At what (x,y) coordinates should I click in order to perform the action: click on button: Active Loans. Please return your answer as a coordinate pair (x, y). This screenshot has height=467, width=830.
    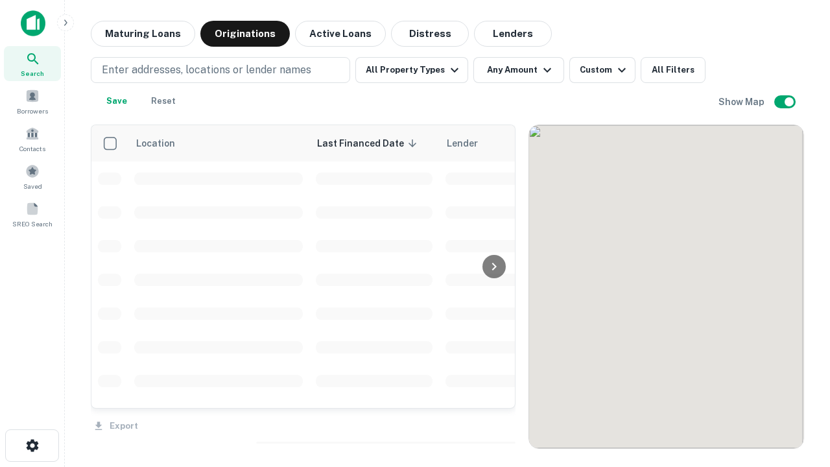
    Looking at the image, I should click on (341, 34).